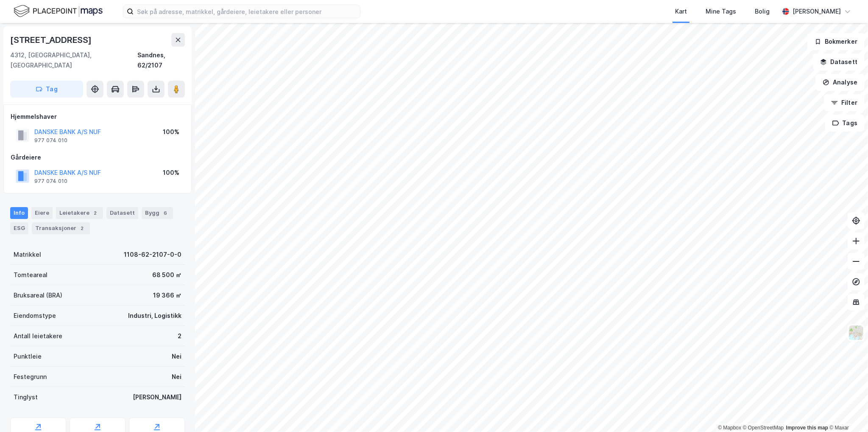  Describe the element at coordinates (807, 427) in the screenshot. I see `a: Improve this map` at that location.